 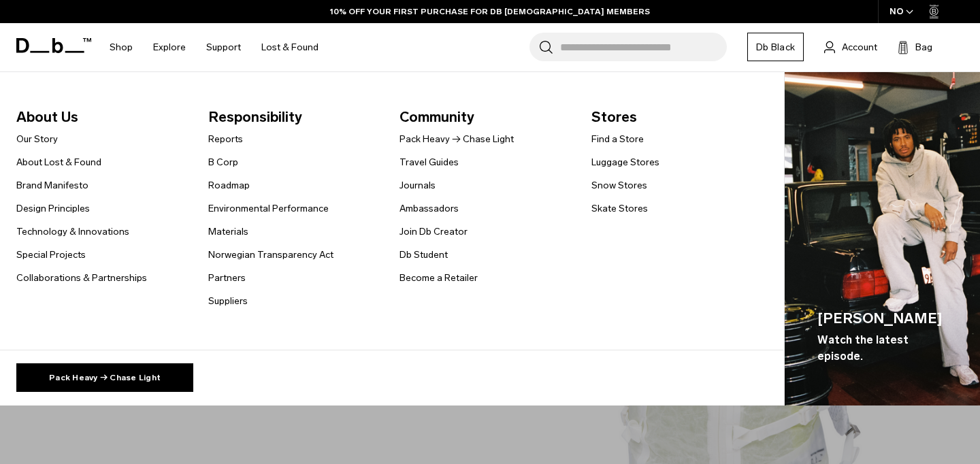 What do you see at coordinates (617, 139) in the screenshot?
I see `a: Find a Store` at bounding box center [617, 139].